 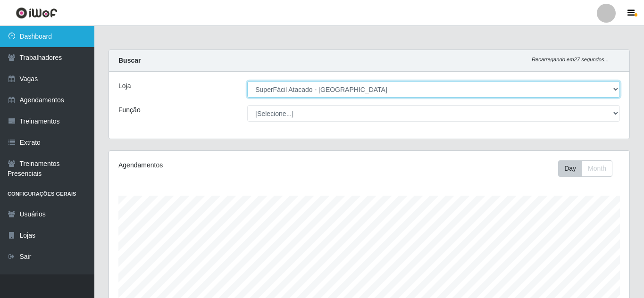 I want to click on div: Toolbar with button groups, so click(x=589, y=168).